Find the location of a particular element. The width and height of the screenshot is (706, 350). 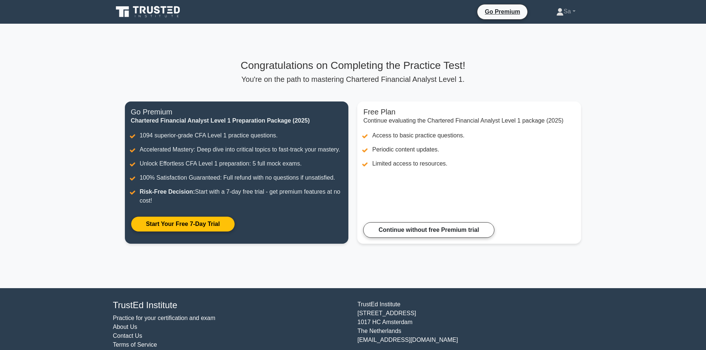

a: Sa is located at coordinates (566, 11).